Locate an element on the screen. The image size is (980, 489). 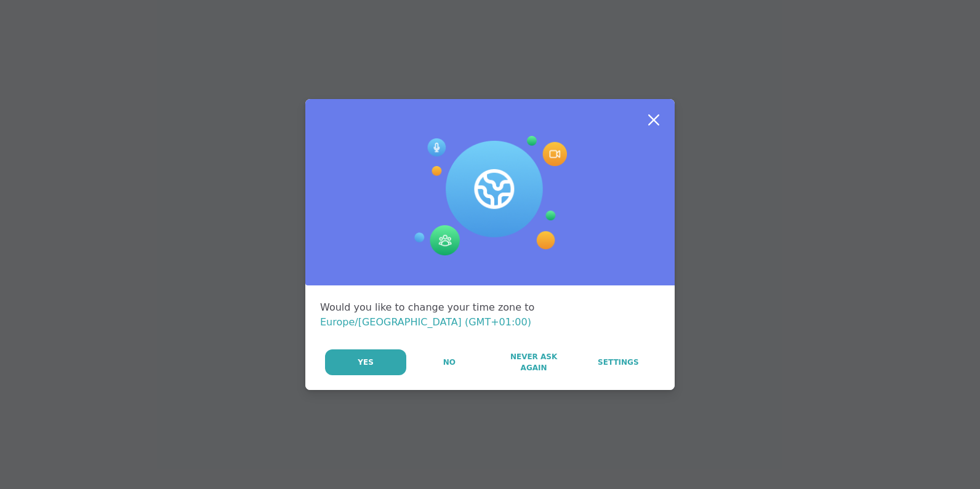
span: Yes is located at coordinates (366, 362).